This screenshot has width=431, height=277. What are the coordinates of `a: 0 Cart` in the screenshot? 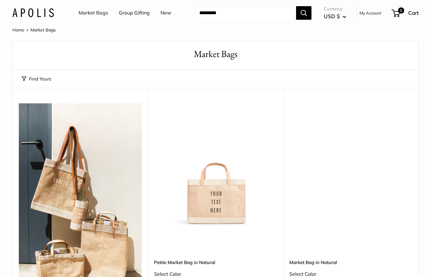 It's located at (406, 13).